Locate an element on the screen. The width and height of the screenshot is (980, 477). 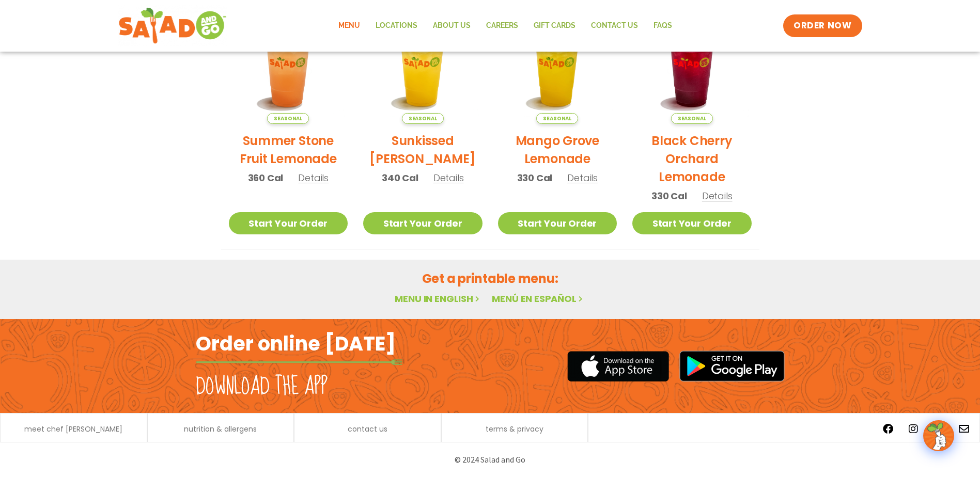
img: new-SAG-logo-768×292 is located at coordinates (173, 26).